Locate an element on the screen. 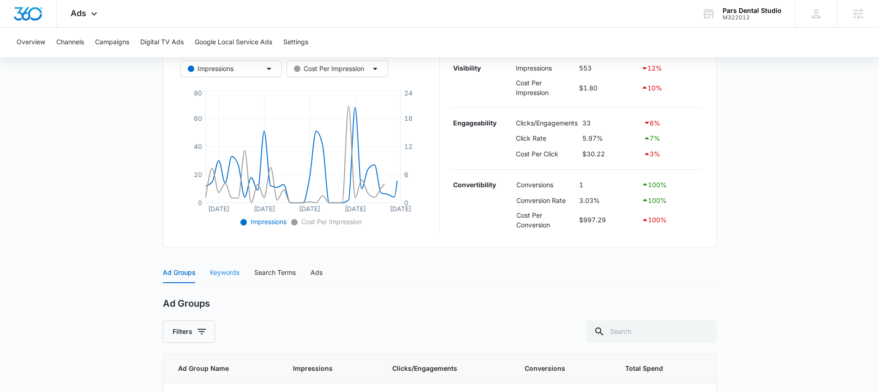 The image size is (879, 392). div: 3 % is located at coordinates (671, 154).